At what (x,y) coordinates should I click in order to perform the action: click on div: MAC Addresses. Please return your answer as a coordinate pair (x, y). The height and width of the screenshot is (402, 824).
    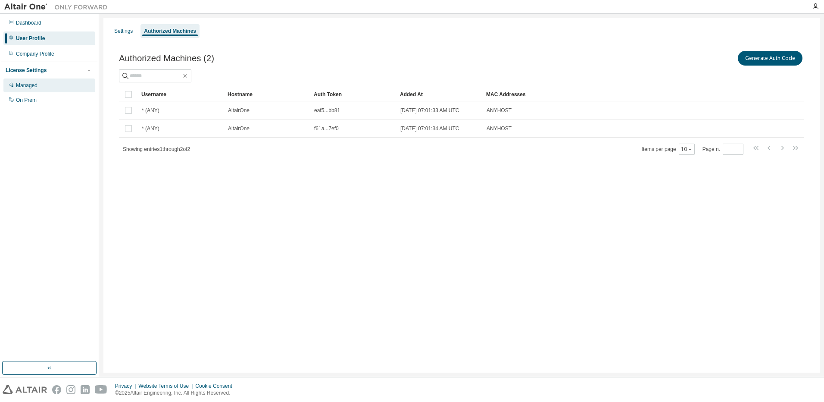
    Looking at the image, I should click on (600, 94).